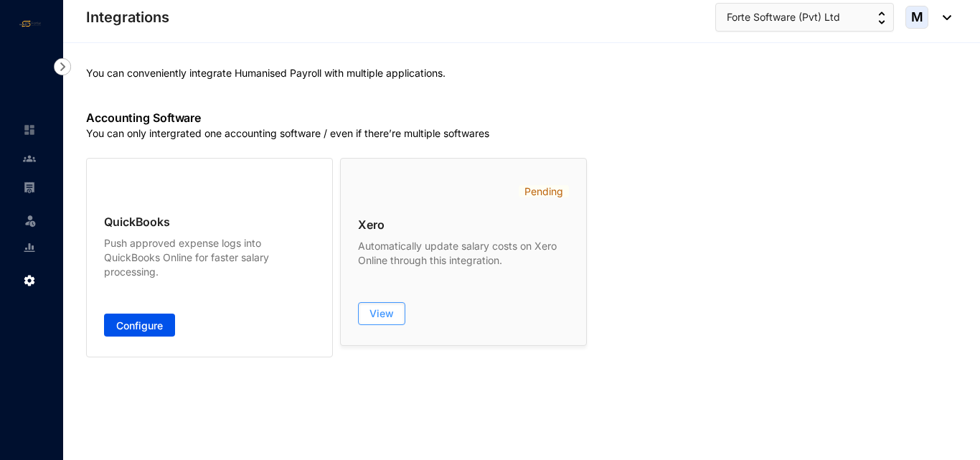  What do you see at coordinates (29, 159) in the screenshot?
I see `li: Contacts` at bounding box center [29, 159].